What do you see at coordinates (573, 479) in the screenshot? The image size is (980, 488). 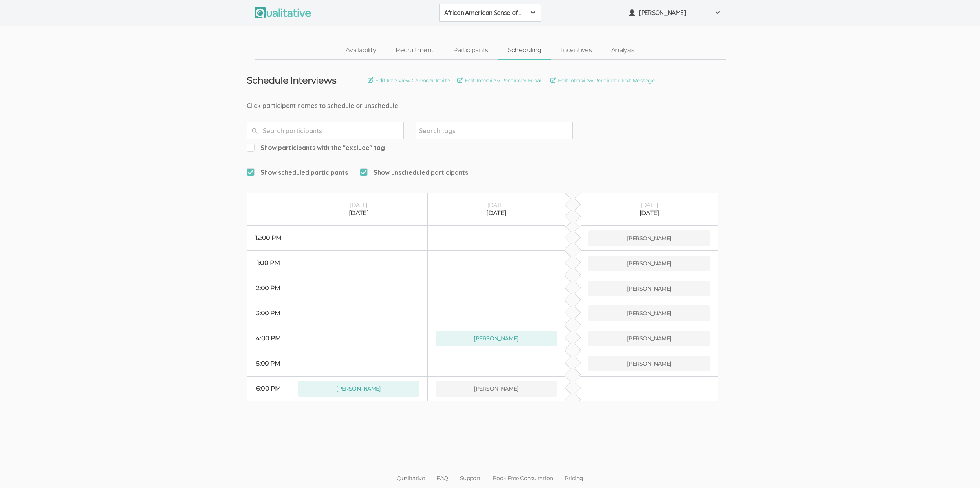 I see `a: Pricing` at bounding box center [573, 479].